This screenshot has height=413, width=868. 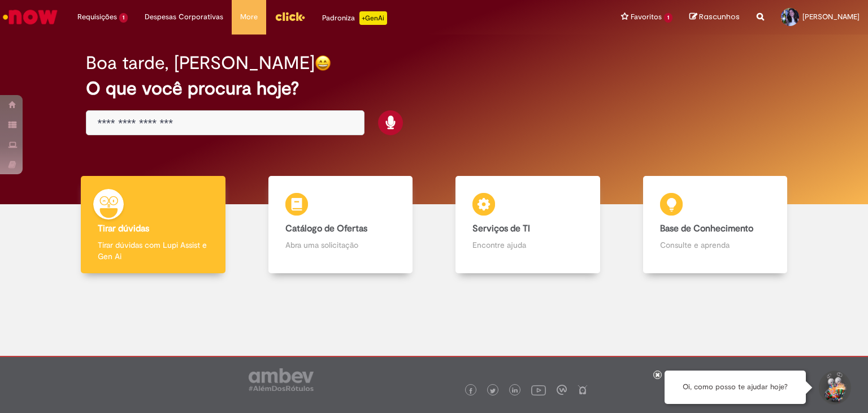 I want to click on p: Encontre ajuda, so click(x=528, y=245).